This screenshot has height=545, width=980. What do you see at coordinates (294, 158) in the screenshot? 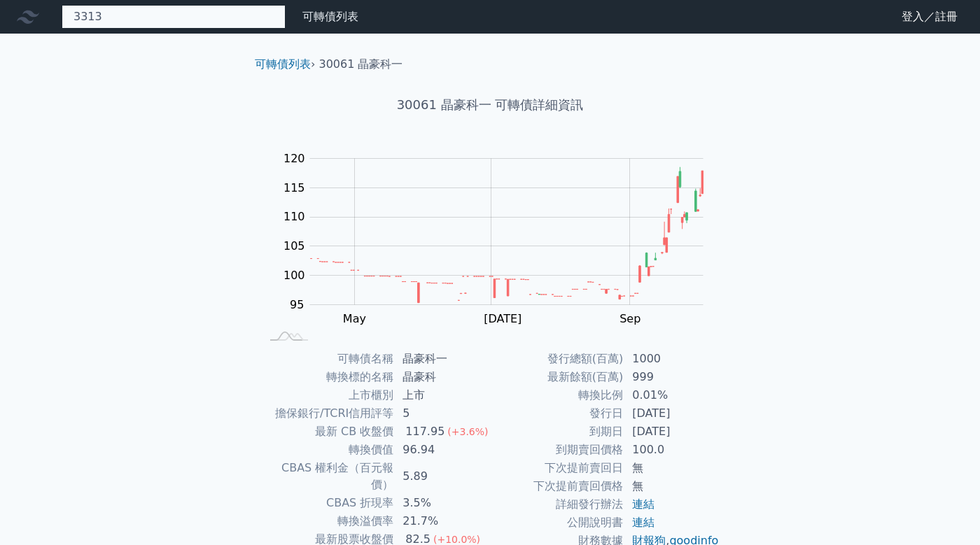
I see `tspan: 120` at bounding box center [294, 158].